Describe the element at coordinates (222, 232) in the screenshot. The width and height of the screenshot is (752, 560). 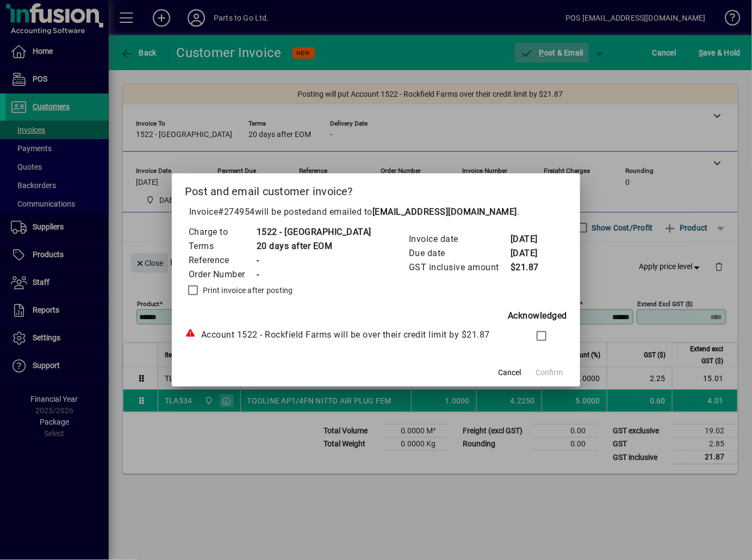
I see `td: Charge to` at that location.